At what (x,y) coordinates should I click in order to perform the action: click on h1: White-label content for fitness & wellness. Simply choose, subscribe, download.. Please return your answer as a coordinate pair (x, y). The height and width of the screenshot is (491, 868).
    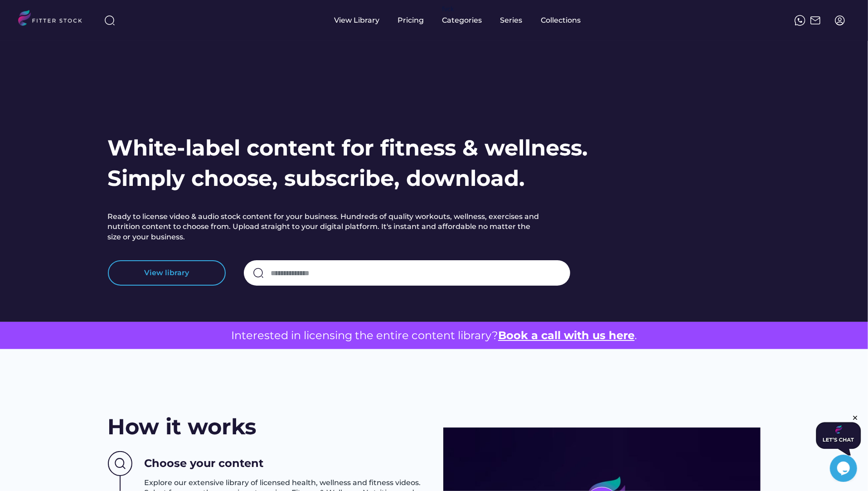
    Looking at the image, I should click on (349, 164).